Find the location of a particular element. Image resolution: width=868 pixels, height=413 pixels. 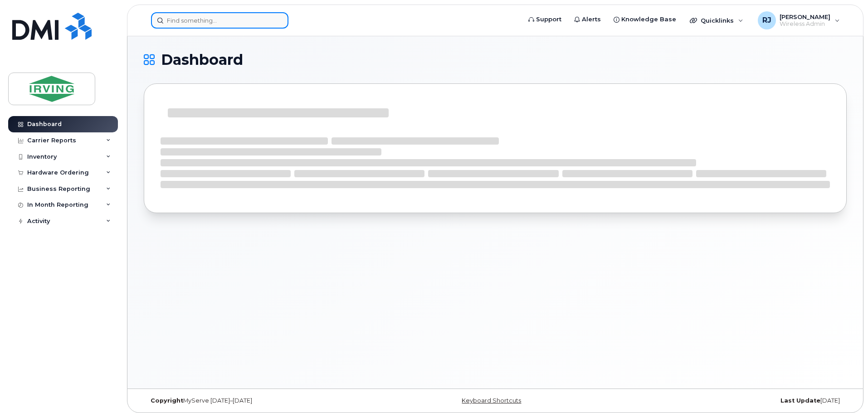

span: Dashboard is located at coordinates (202, 60).